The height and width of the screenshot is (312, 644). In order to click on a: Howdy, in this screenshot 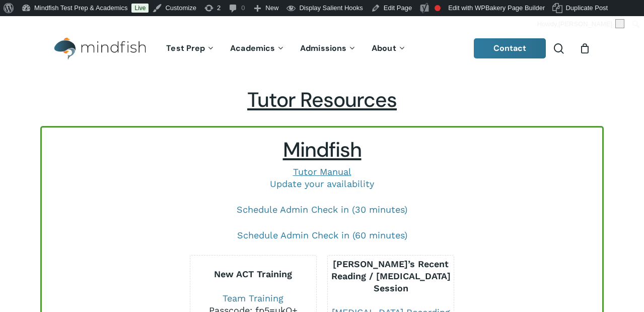, I will do `click(581, 24)`.